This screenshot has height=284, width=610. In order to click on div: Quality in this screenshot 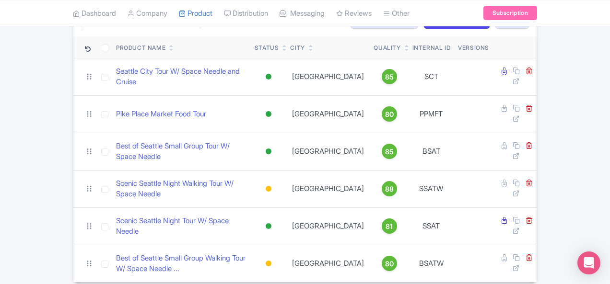, I will do `click(387, 48)`.